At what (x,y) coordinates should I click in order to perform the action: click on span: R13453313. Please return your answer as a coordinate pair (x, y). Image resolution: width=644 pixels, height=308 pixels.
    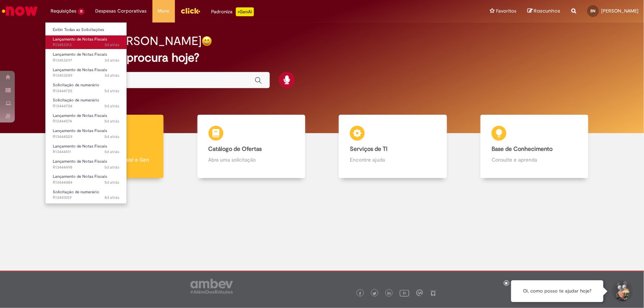
    Looking at the image, I should click on (86, 45).